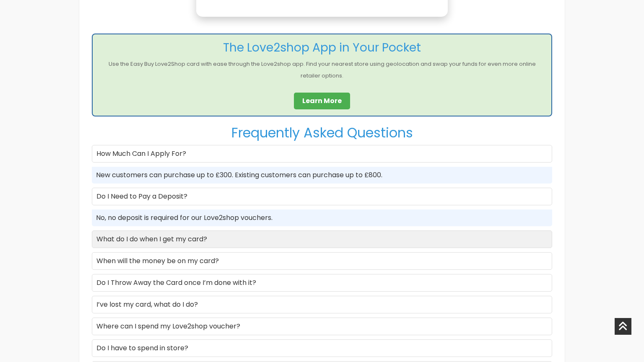 This screenshot has height=362, width=644. What do you see at coordinates (322, 154) in the screenshot?
I see `div: How Much Can I Apply For?` at bounding box center [322, 154].